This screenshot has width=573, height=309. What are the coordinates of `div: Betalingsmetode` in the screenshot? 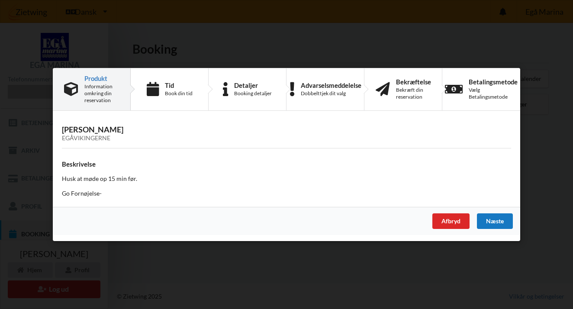 It's located at (493, 82).